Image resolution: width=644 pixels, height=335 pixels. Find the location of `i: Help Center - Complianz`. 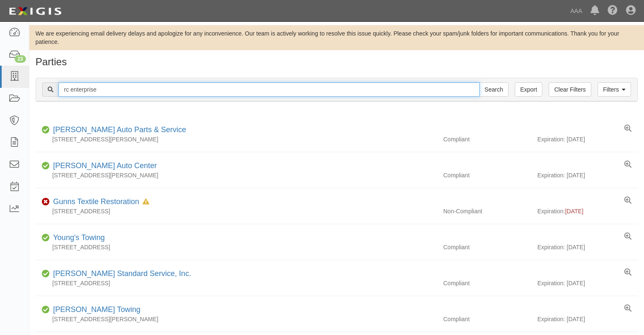

i: Help Center - Complianz is located at coordinates (612, 11).